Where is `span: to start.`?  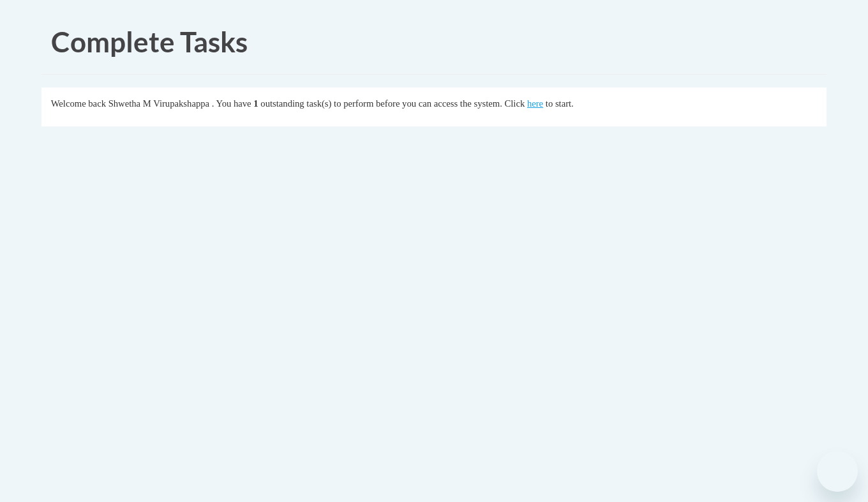 span: to start. is located at coordinates (560, 103).